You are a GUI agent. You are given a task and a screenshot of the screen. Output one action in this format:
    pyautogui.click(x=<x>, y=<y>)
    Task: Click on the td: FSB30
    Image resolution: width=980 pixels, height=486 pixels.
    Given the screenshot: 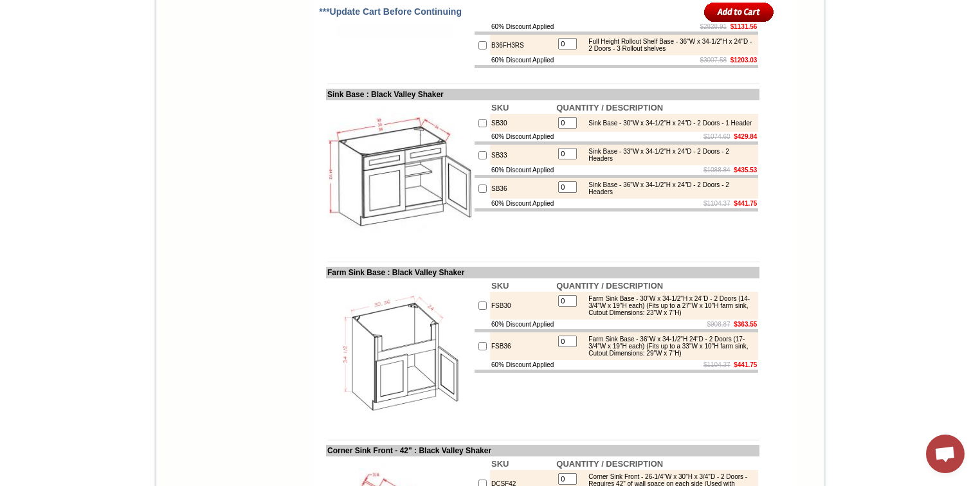 What is the action you would take?
    pyautogui.click(x=522, y=306)
    